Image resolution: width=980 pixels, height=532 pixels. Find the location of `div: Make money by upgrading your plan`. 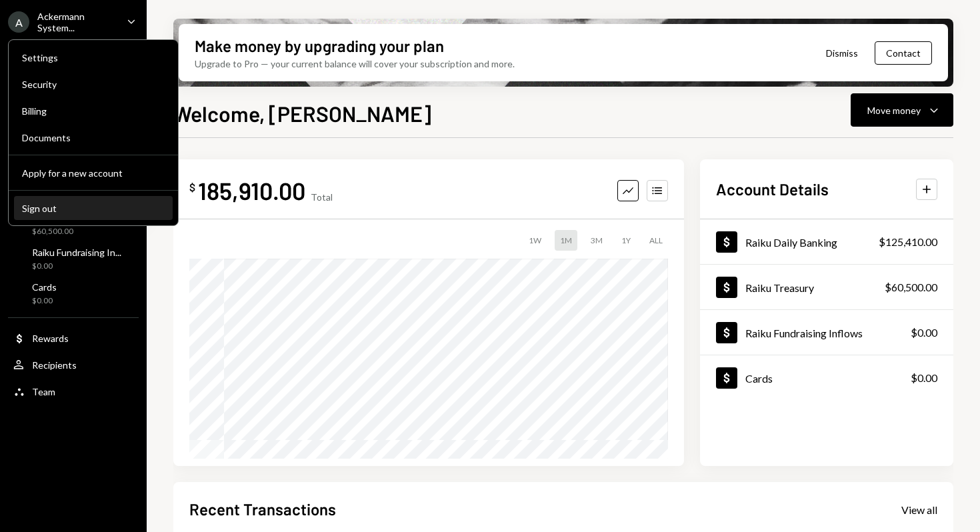

div: Make money by upgrading your plan is located at coordinates (320, 45).